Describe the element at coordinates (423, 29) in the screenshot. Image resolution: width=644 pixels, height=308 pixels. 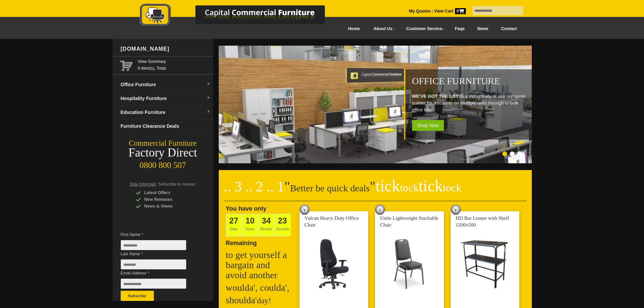
I see `a: Customer Service` at that location.